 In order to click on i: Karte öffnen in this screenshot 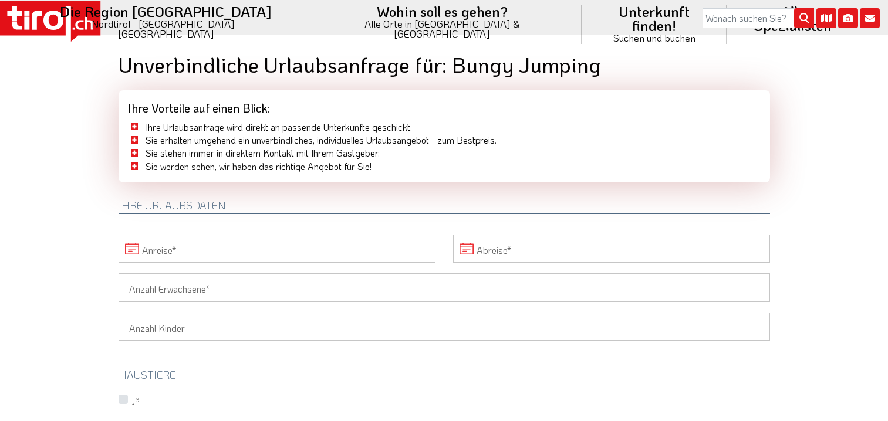, I will do `click(826, 18)`.